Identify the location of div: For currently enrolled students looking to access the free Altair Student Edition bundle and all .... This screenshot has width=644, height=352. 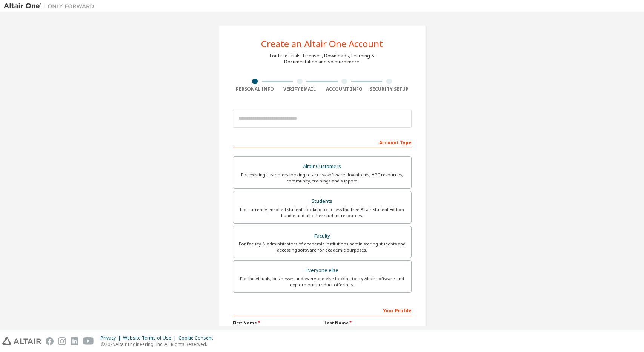
(322, 212).